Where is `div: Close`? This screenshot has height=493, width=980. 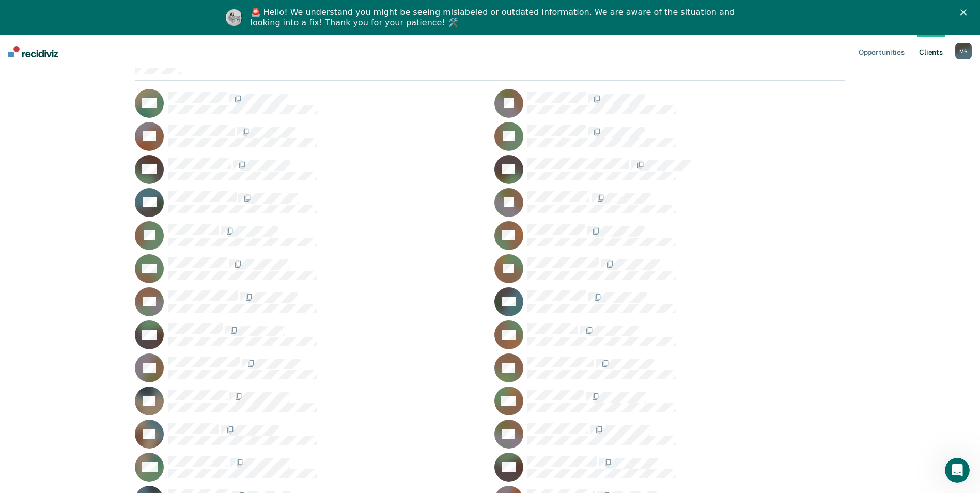
div: Close is located at coordinates (965, 12).